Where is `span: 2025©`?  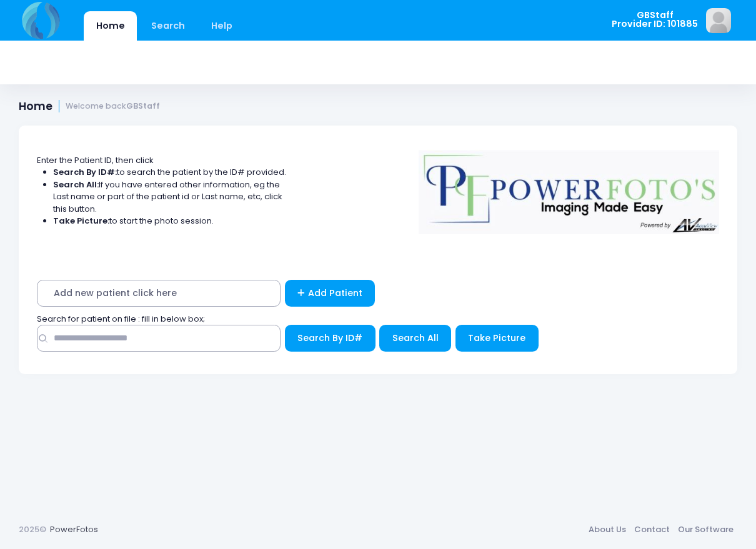 span: 2025© is located at coordinates (33, 529).